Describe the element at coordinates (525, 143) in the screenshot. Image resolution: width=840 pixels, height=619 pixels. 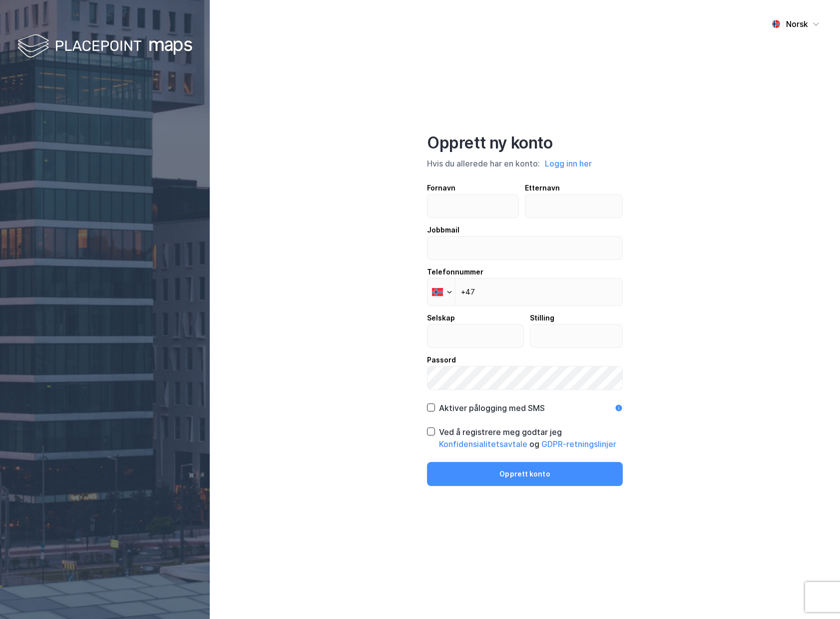
I see `div: Opprett ny konto` at that location.